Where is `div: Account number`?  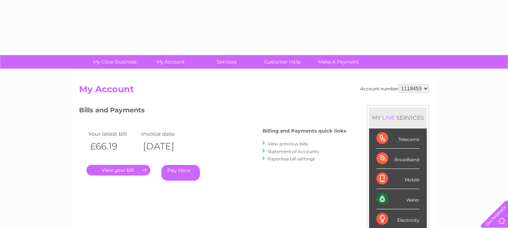
div: Account number is located at coordinates (394, 89).